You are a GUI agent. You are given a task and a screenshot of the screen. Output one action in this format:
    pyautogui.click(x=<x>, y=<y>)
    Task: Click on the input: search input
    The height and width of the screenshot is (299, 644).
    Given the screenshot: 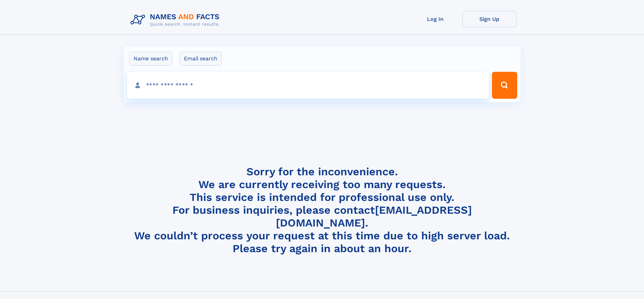 What is the action you would take?
    pyautogui.click(x=308, y=86)
    